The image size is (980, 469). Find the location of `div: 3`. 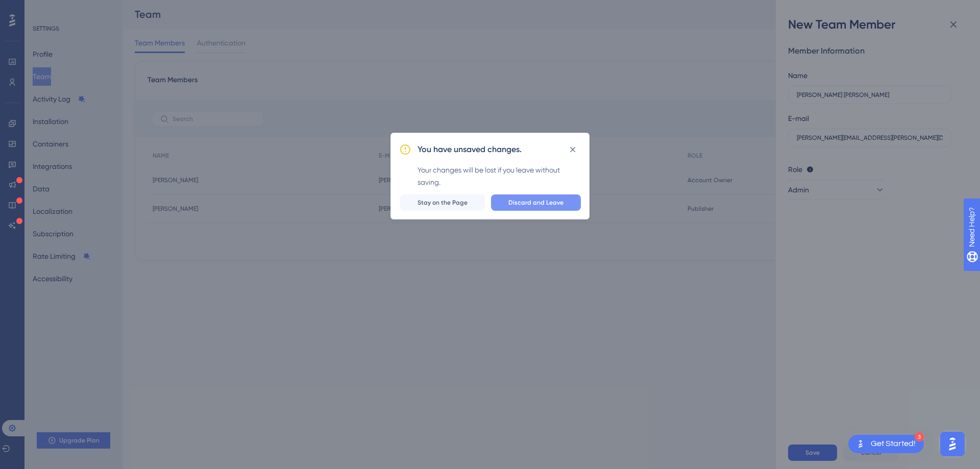

div: 3 is located at coordinates (919, 437).